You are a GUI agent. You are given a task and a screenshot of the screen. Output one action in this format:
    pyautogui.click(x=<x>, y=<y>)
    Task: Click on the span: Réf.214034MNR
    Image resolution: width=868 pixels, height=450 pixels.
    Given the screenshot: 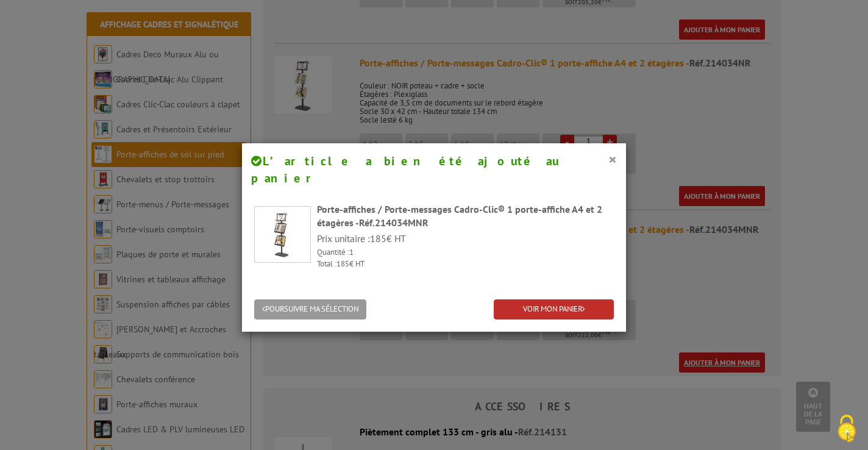 What is the action you would take?
    pyautogui.click(x=394, y=222)
    